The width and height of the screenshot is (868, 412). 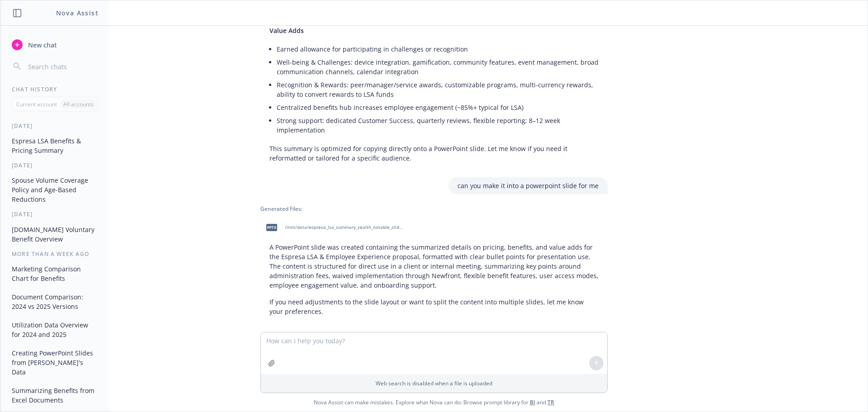 What do you see at coordinates (272, 227) in the screenshot?
I see `span: pptx` at bounding box center [272, 227].